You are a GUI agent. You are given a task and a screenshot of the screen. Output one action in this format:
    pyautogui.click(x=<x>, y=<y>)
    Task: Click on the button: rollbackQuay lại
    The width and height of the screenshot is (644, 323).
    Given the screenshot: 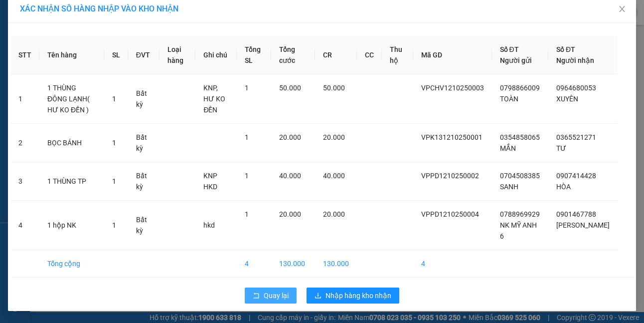 What is the action you would take?
    pyautogui.click(x=271, y=295)
    